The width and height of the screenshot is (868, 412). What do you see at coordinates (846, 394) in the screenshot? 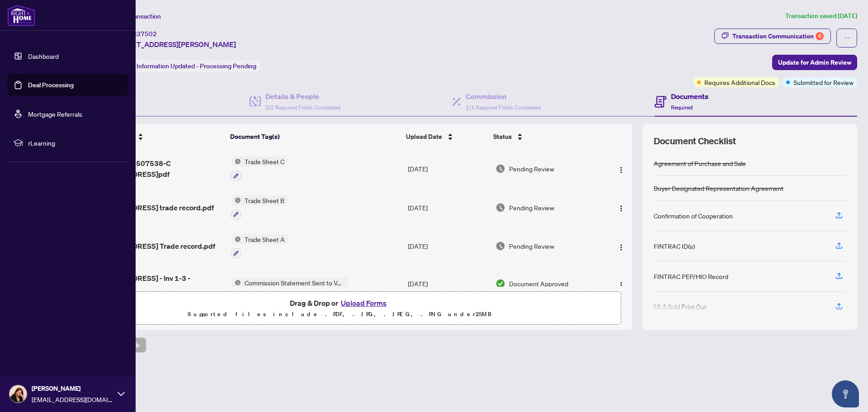
I see `button: Open asap` at bounding box center [846, 394].